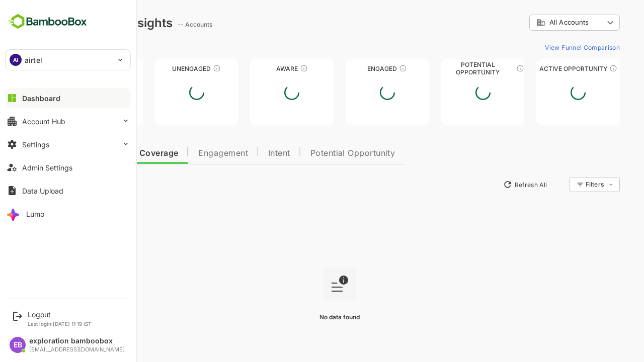 Image resolution: width=644 pixels, height=362 pixels. What do you see at coordinates (36, 145) in the screenshot?
I see `div: Settings` at bounding box center [36, 145].